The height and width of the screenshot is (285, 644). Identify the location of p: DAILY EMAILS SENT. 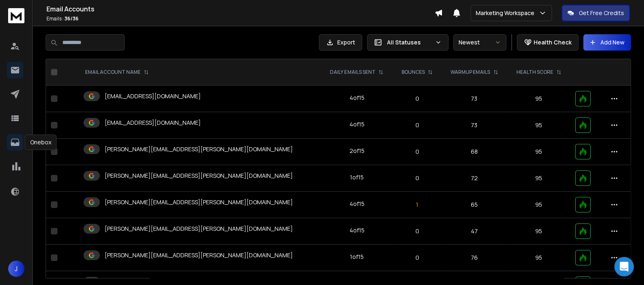
(352, 72).